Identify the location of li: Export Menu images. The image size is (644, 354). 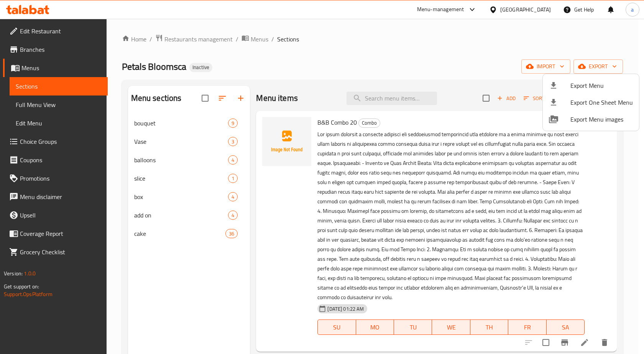
(591, 119).